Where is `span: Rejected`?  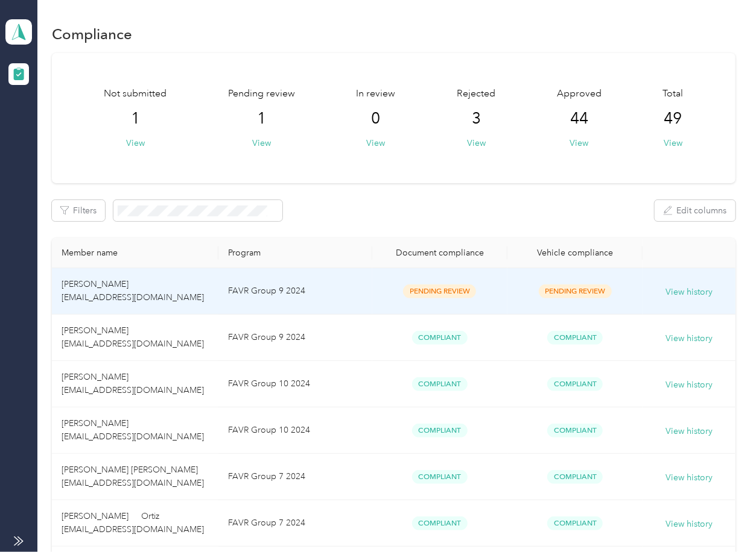 span: Rejected is located at coordinates (476, 94).